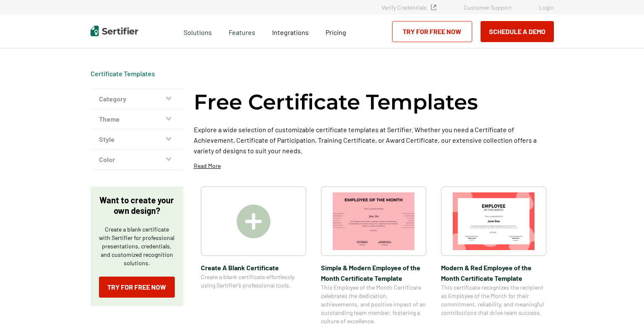  What do you see at coordinates (290, 31) in the screenshot?
I see `a: Integrations` at bounding box center [290, 31].